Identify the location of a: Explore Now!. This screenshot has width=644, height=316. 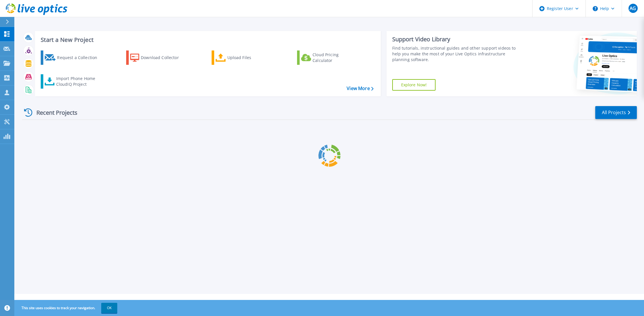
(414, 85).